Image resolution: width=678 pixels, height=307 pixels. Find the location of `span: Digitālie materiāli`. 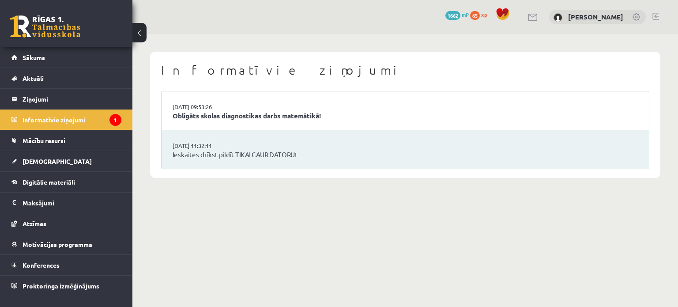

span: Digitālie materiāli is located at coordinates (49, 182).